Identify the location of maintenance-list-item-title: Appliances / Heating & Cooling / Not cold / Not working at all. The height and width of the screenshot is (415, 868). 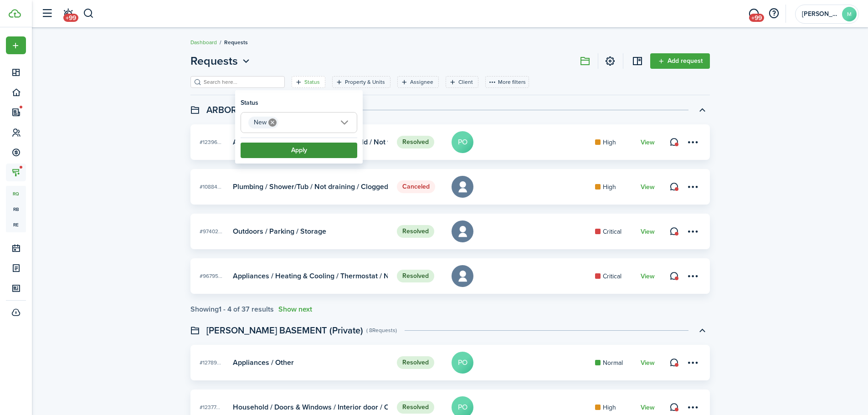
(310, 142).